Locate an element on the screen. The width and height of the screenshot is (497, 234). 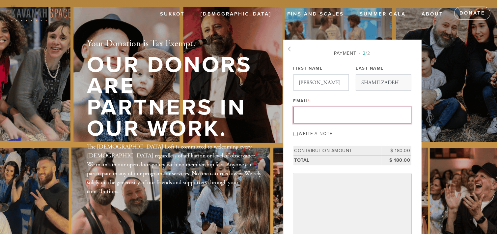
h1: Our Donors are Partners in Our Work. is located at coordinates (175, 97).